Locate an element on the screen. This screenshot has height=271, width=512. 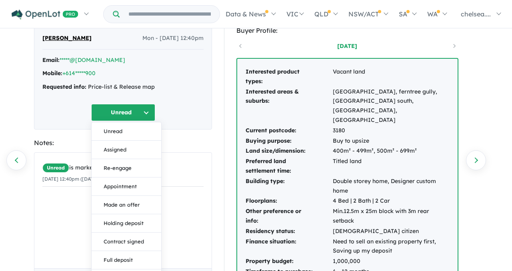
button: Contract signed is located at coordinates (126, 242).